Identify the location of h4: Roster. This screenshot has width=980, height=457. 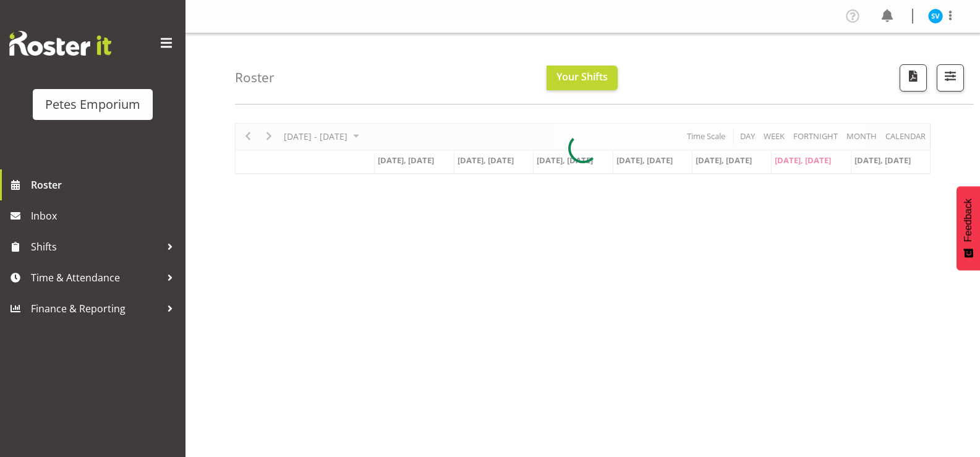
(255, 78).